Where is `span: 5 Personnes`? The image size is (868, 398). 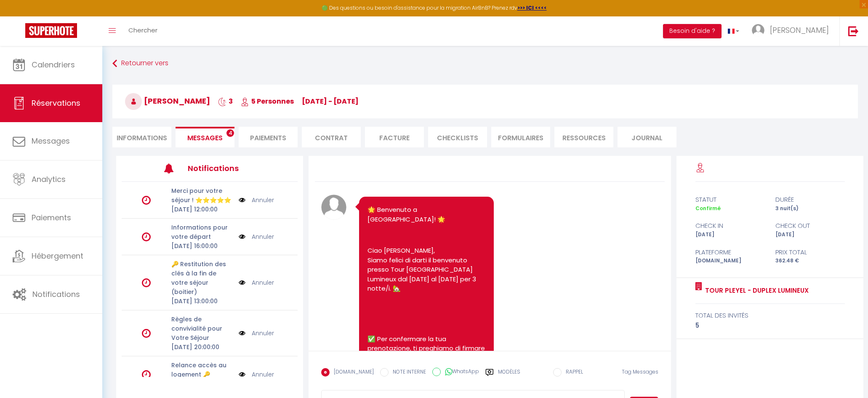 span: 5 Personnes is located at coordinates (268, 101).